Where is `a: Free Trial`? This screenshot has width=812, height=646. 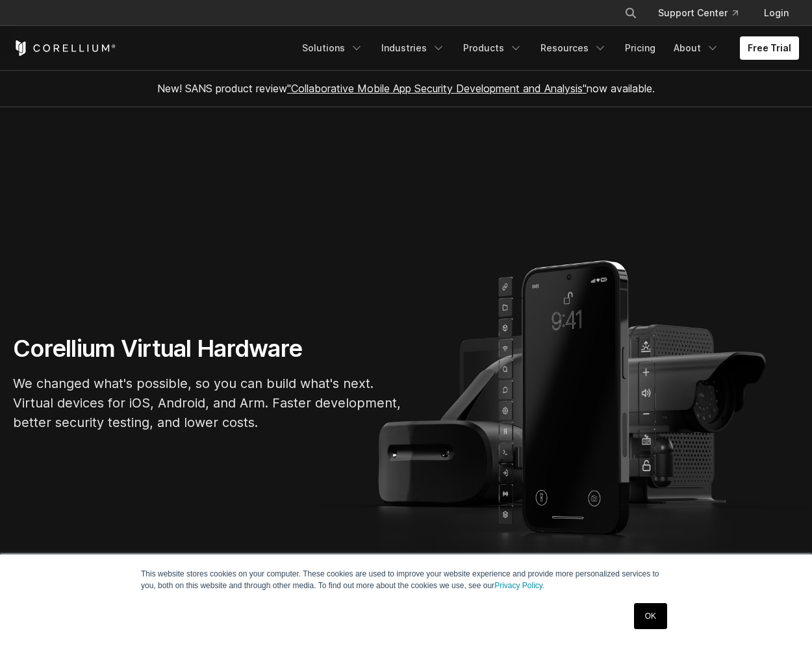
a: Free Trial is located at coordinates (769, 48).